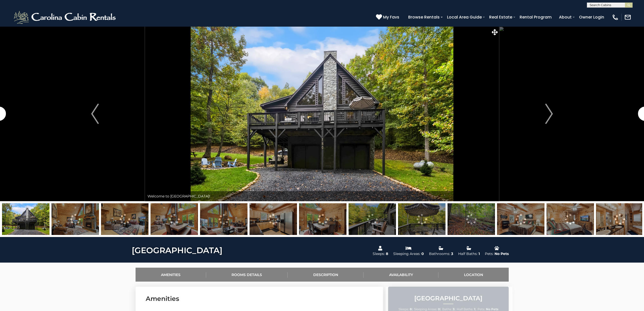 The image size is (644, 311). I want to click on img: 167346085, so click(26, 219).